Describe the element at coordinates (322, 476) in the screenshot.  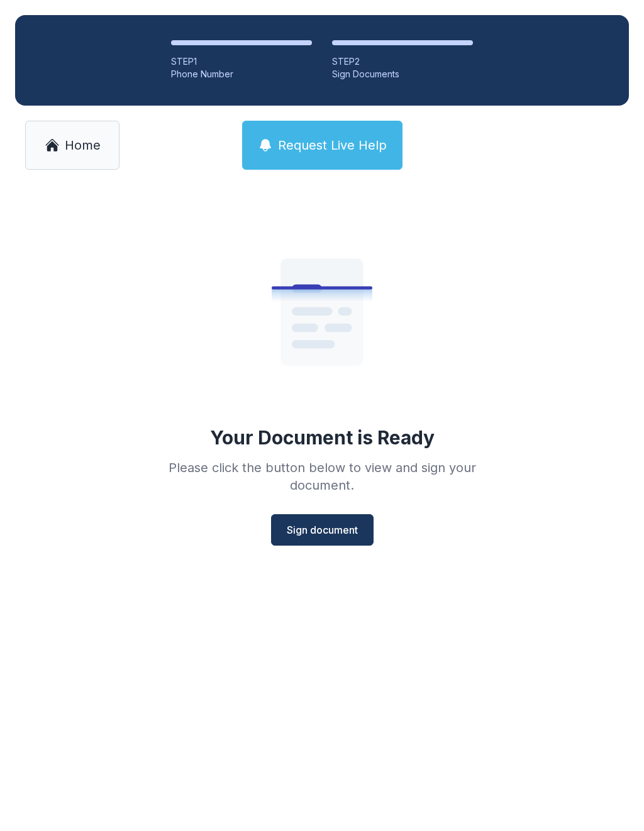
I see `div: Please click the button below to view and sign your document.` at that location.